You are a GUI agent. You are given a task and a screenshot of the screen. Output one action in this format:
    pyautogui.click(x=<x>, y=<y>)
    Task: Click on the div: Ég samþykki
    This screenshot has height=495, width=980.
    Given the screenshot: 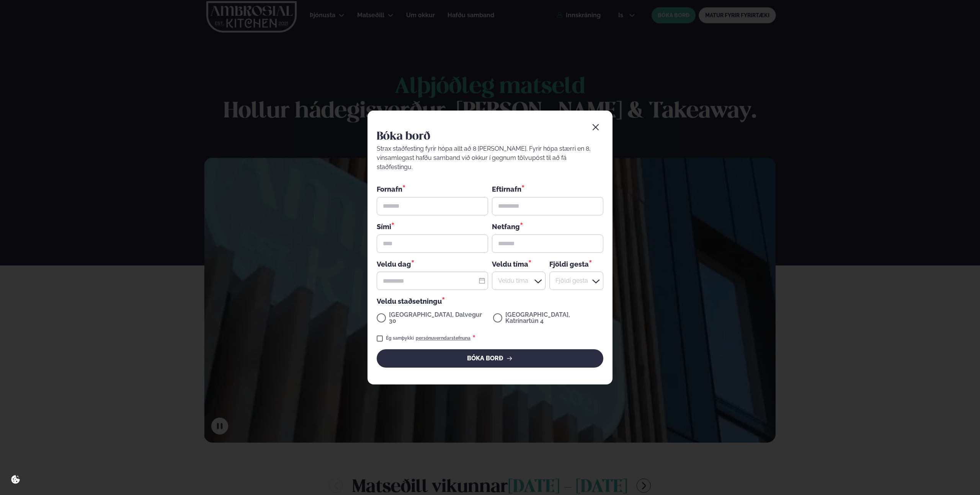 What is the action you would take?
    pyautogui.click(x=431, y=339)
    